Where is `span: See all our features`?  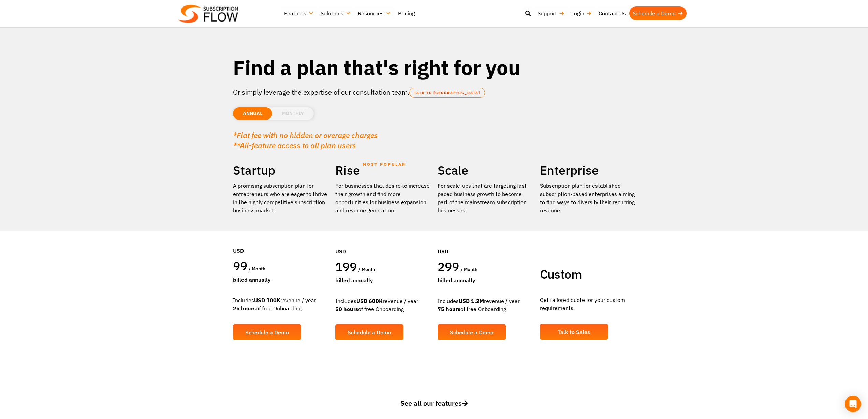
span: See all our features is located at coordinates (434, 403).